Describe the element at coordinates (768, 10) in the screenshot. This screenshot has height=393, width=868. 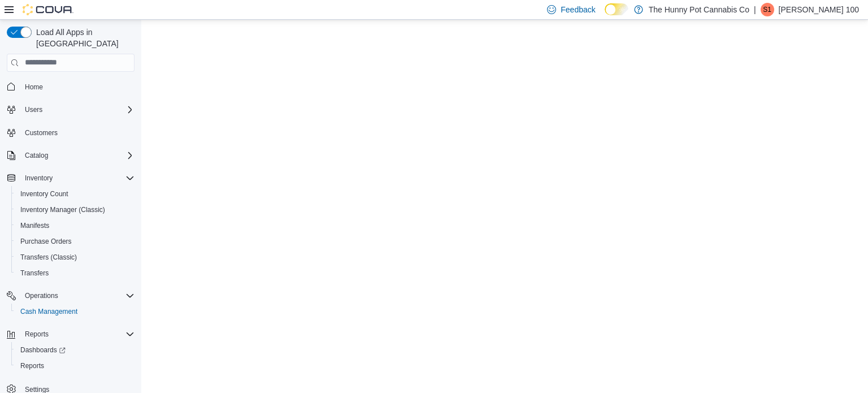
I see `div: Sarah 100` at that location.